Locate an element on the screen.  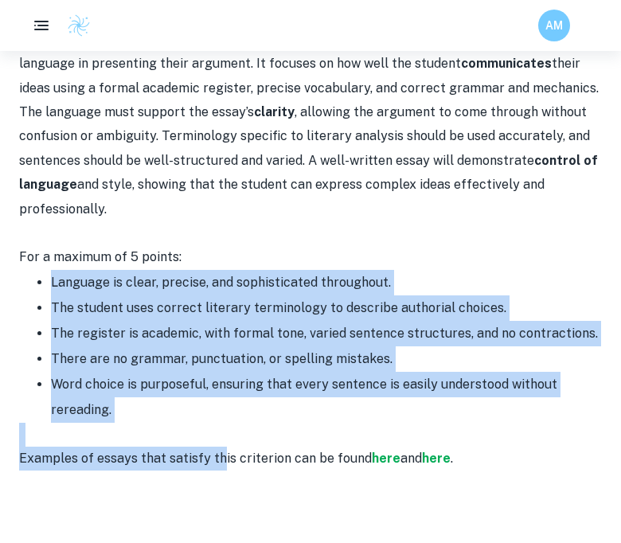
p: For a maximum of 5 points: is located at coordinates (310, 257).